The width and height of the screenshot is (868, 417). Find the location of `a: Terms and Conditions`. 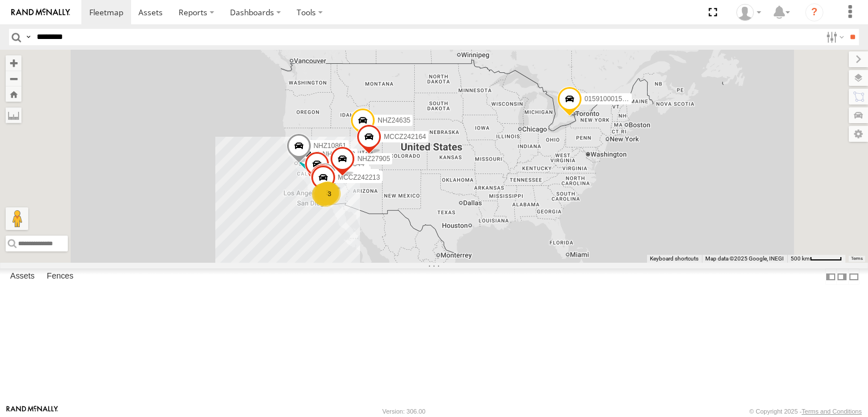

a: Terms and Conditions is located at coordinates (831, 412).